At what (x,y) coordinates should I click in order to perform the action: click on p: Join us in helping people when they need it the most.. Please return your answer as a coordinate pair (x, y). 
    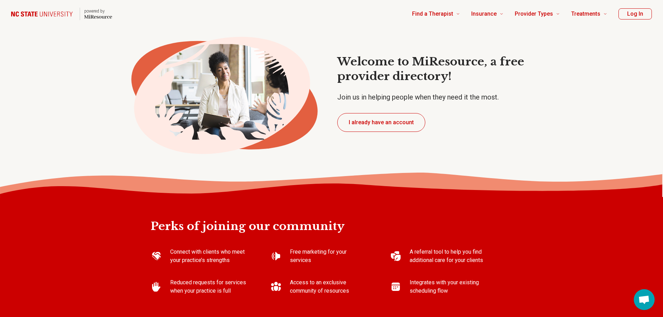
    Looking at the image, I should click on (441, 97).